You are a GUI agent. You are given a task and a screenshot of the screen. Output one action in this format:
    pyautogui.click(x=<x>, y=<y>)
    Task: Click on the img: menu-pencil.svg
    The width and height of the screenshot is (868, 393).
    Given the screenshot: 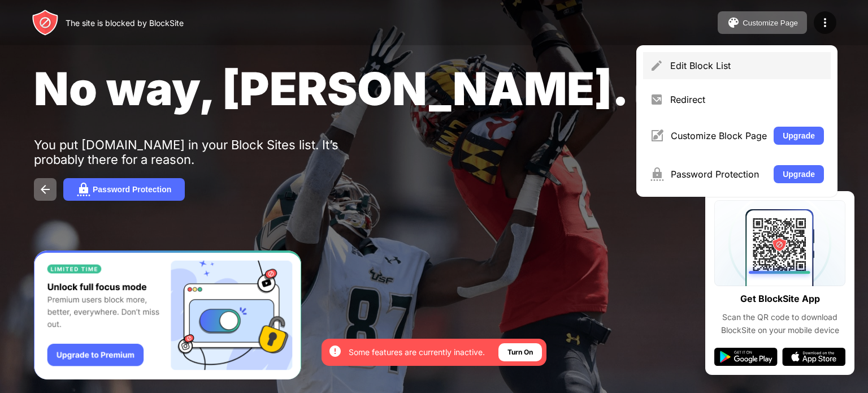 What is the action you would take?
    pyautogui.click(x=657, y=65)
    